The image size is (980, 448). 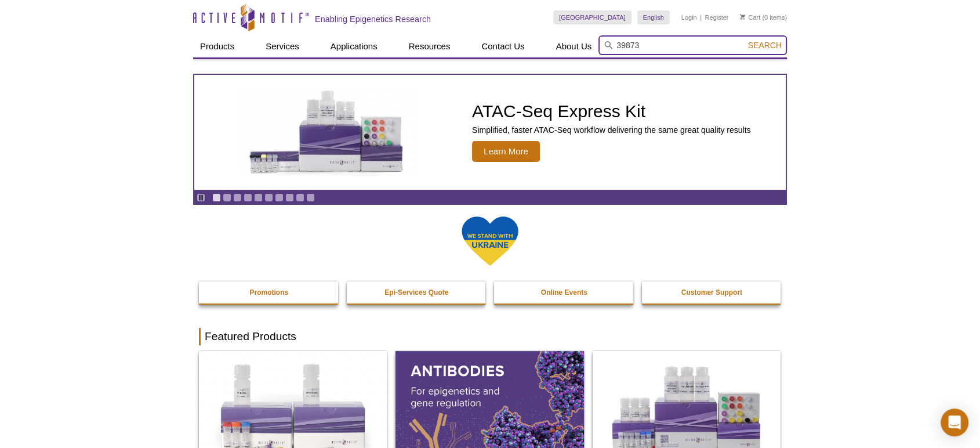 I want to click on span: Search, so click(x=765, y=45).